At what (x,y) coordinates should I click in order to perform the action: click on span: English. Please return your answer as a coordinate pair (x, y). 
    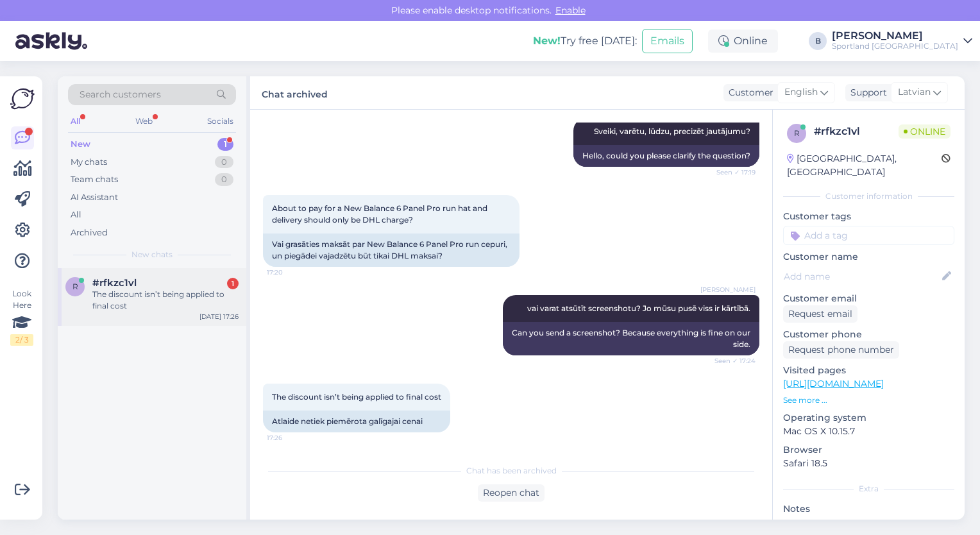
    Looking at the image, I should click on (801, 92).